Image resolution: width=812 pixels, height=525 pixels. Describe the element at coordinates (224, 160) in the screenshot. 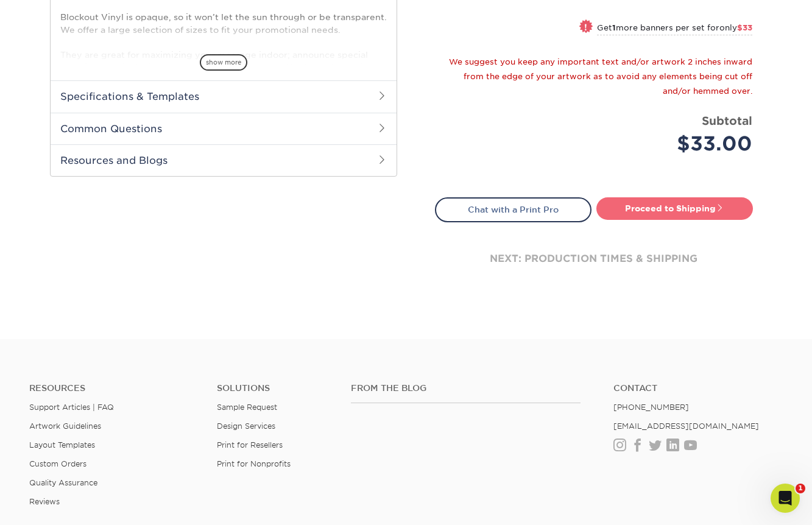

I see `h2: Resources and Blogs` at that location.